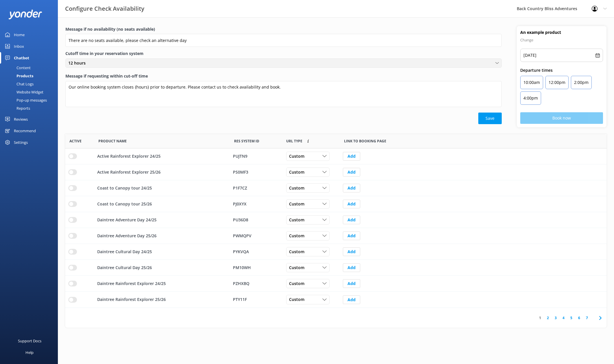 This screenshot has width=614, height=364. What do you see at coordinates (284, 76) in the screenshot?
I see `label: Message if requesting within cut-off time` at bounding box center [284, 76].